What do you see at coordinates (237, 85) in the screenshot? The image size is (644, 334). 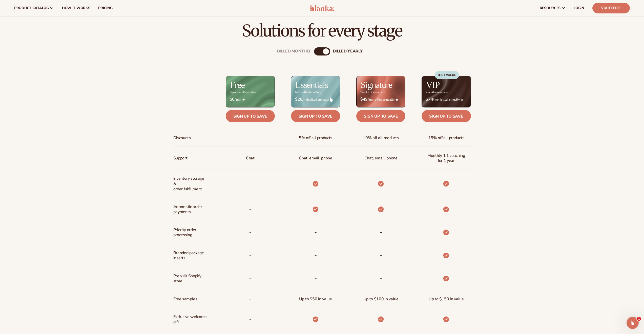 I see `h2: Free` at bounding box center [237, 85].